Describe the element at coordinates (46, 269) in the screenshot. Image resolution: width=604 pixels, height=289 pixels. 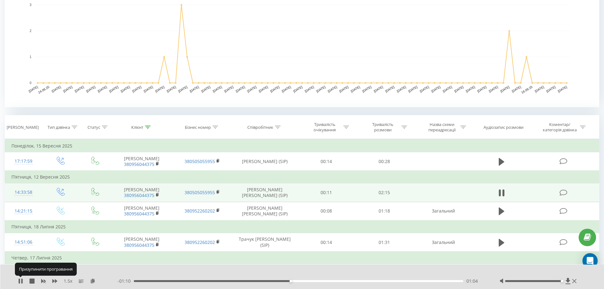
I see `div: Призупинити програвання` at that location.